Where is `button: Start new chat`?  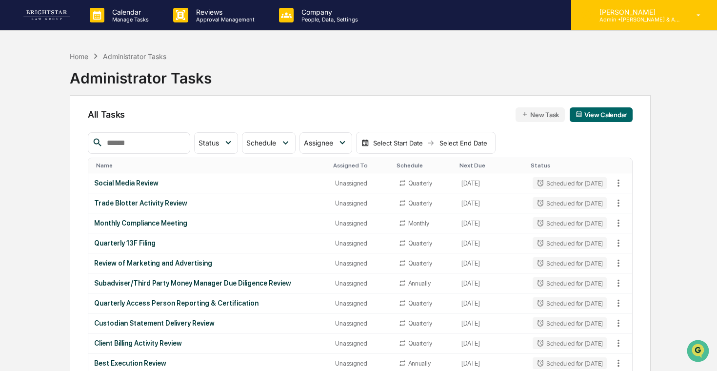 button: Start new chat is located at coordinates (172, 83).